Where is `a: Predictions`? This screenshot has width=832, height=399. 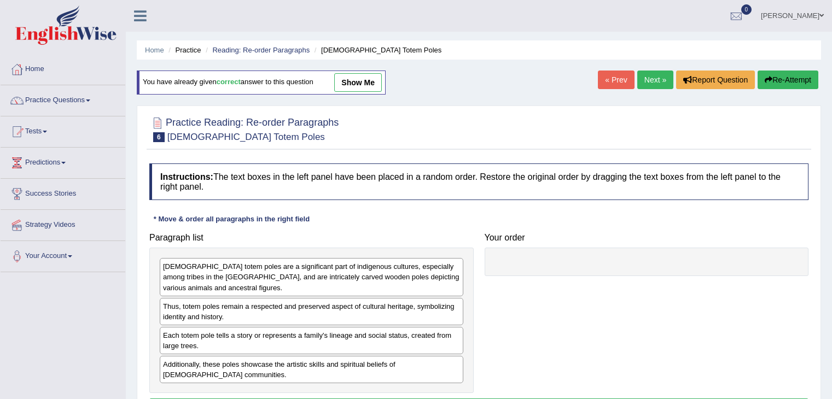
a: Predictions is located at coordinates (63, 161).